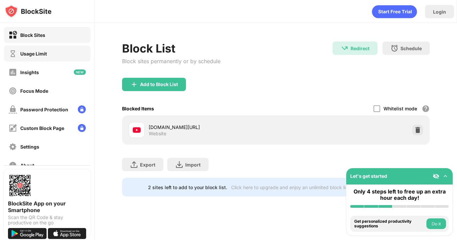 The height and width of the screenshot is (240, 457). What do you see at coordinates (436, 176) in the screenshot?
I see `img: eye-not-visible.svg` at bounding box center [436, 176].